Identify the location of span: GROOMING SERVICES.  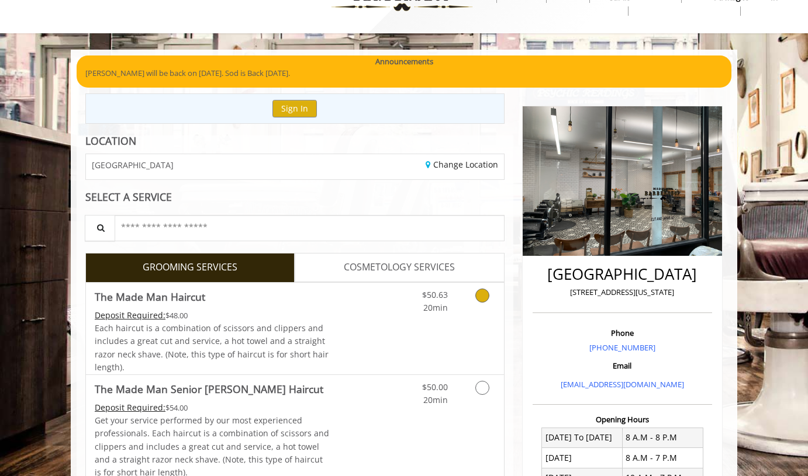
(190, 268).